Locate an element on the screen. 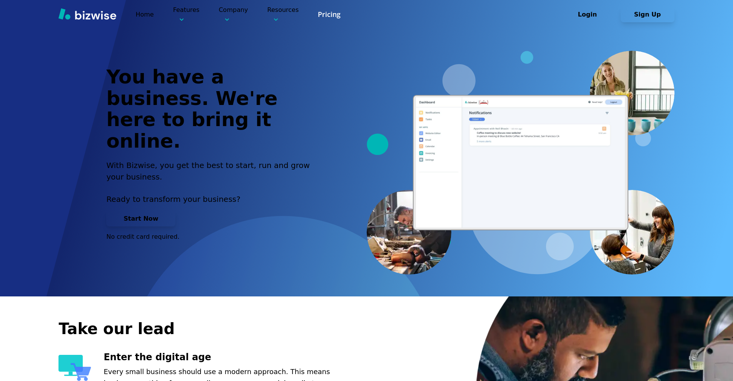  a: Pricing is located at coordinates (329, 14).